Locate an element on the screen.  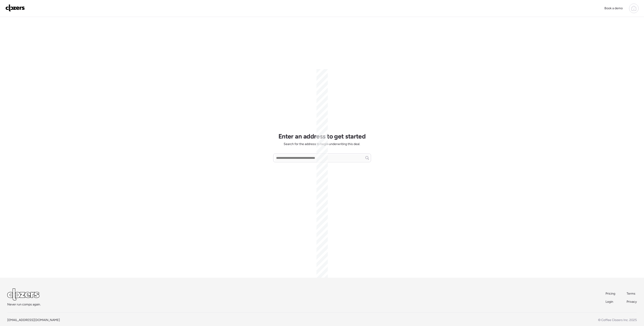
img: Logo Light is located at coordinates (23, 295).